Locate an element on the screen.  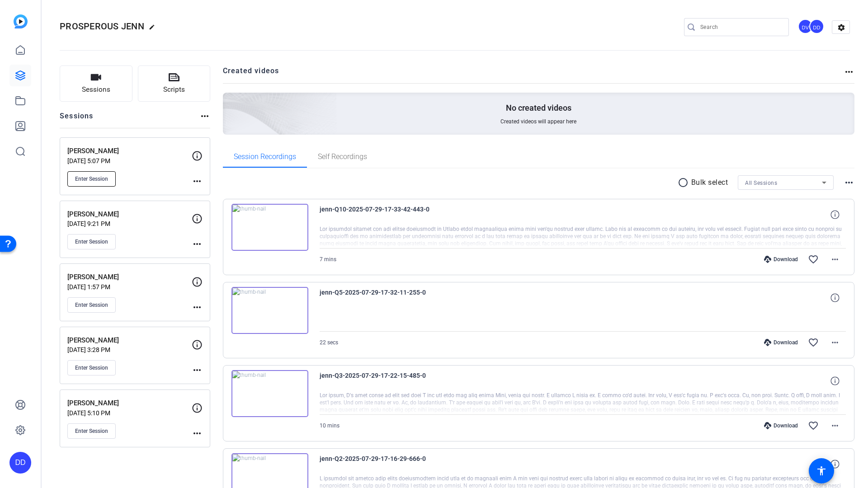
span: jenn-Q2-2025-07-29-17-16-29-666-0 is located at coordinates (403, 464).